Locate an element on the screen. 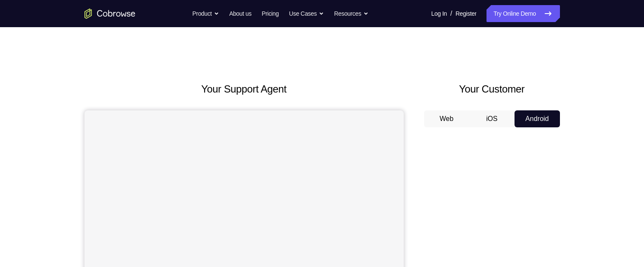 Image resolution: width=644 pixels, height=267 pixels. h2: Your Support Agent is located at coordinates (244, 89).